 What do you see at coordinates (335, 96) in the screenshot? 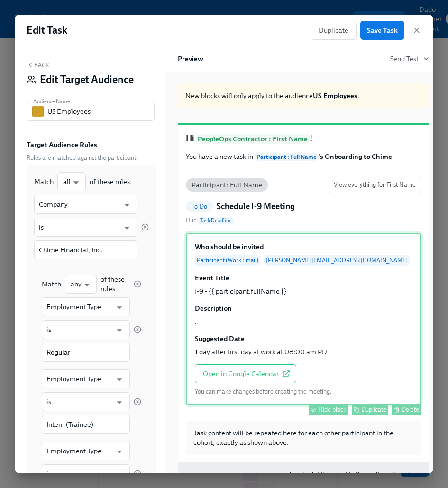
I see `strong: US Employees` at bounding box center [335, 96].